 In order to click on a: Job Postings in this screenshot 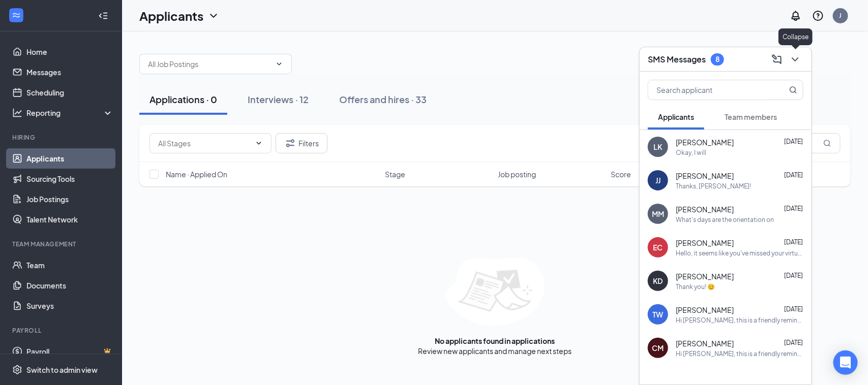, I will do `click(70, 199)`.